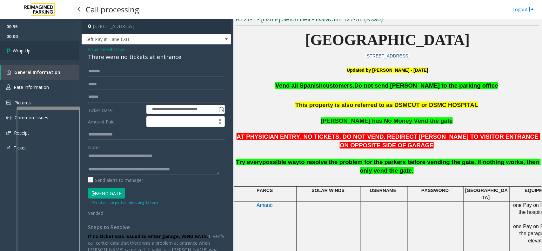 This screenshot has height=251, width=542. What do you see at coordinates (435, 191) in the screenshot?
I see `span: PASSWORD` at bounding box center [435, 191].